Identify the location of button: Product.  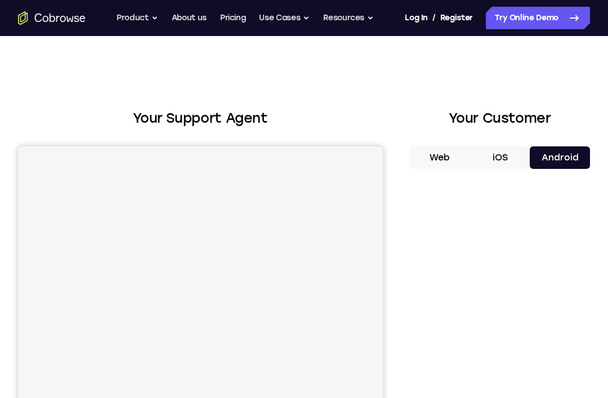
(137, 18).